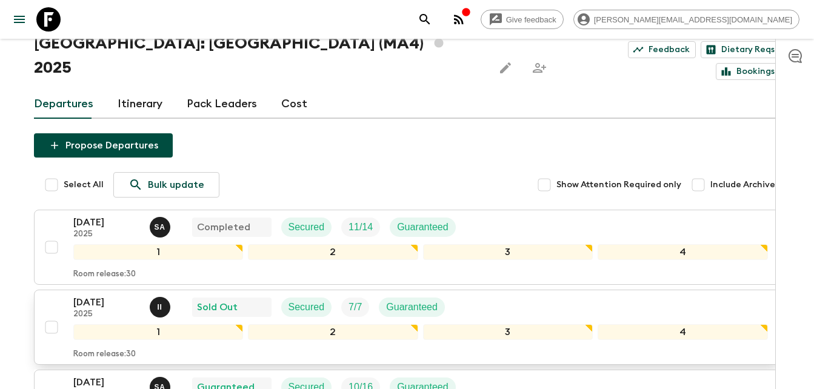 This screenshot has width=814, height=389. I want to click on p: Completed, so click(224, 227).